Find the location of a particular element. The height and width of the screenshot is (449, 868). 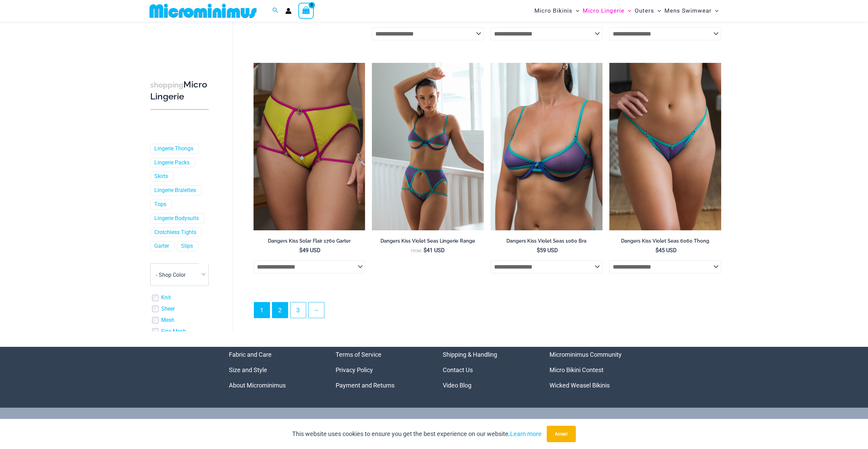

a: Shipping & Handling is located at coordinates (470, 355).